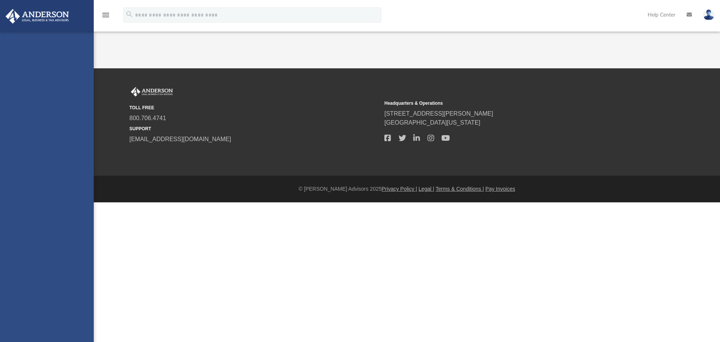 The height and width of the screenshot is (342, 720). I want to click on i: search, so click(129, 14).